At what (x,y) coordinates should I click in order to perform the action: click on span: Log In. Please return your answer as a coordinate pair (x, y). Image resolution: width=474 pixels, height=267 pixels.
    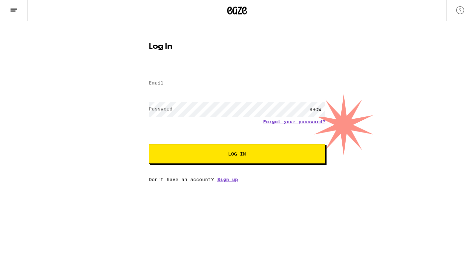
    Looking at the image, I should click on (237, 154).